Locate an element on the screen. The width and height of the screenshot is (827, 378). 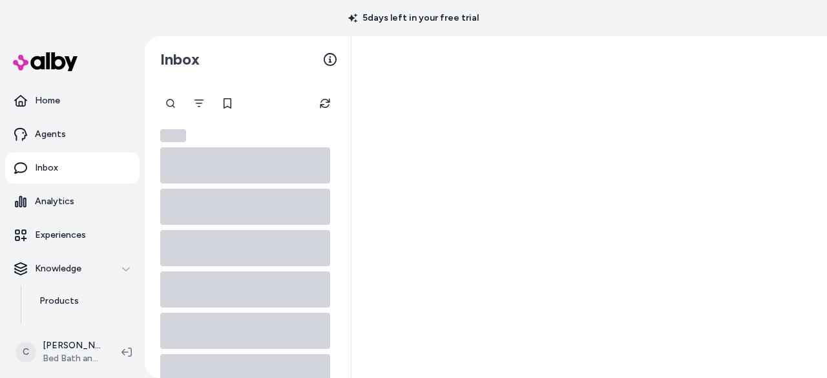
p: Inbox is located at coordinates (47, 168).